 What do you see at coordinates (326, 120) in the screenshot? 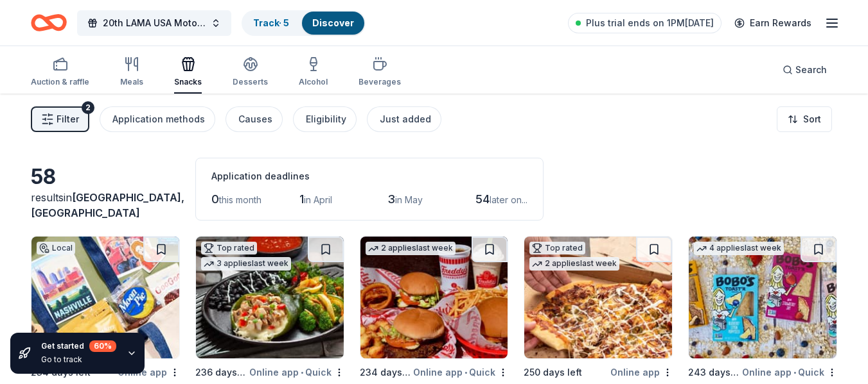
I see `div: Eligibility` at bounding box center [326, 120].